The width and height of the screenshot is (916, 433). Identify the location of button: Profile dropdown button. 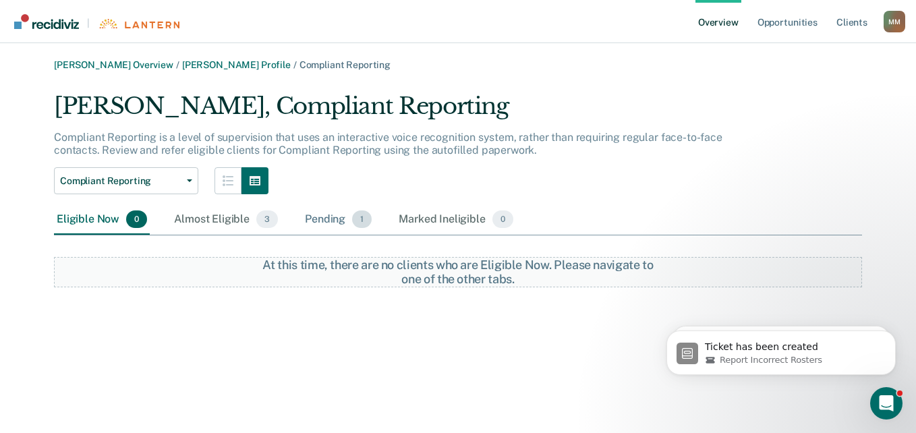
(894, 22).